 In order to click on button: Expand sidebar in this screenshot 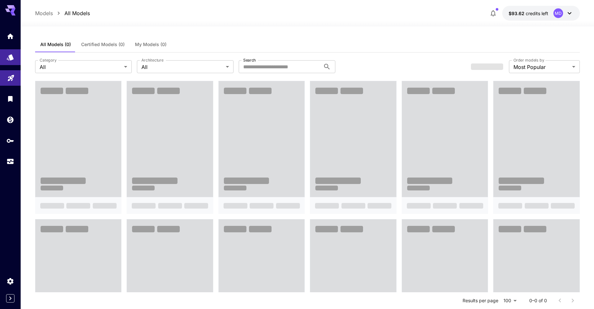, I will do `click(10, 298)`.